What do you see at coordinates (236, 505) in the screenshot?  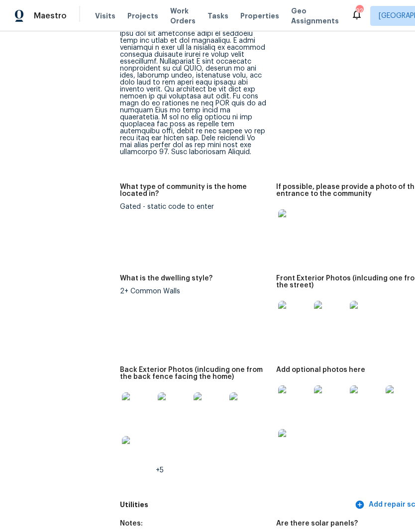 I see `h5: Utilities` at bounding box center [236, 505].